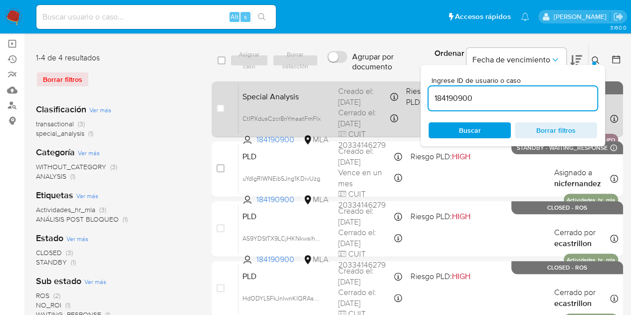 Image resolution: width=631 pixels, height=315 pixels. Describe the element at coordinates (617, 27) in the screenshot. I see `span: 3.160.0` at that location.